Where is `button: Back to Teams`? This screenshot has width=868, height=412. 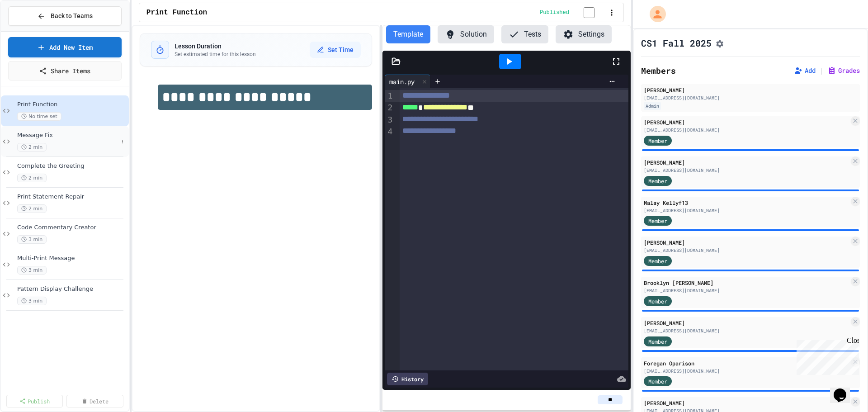
button: Back to Teams is located at coordinates (64, 16).